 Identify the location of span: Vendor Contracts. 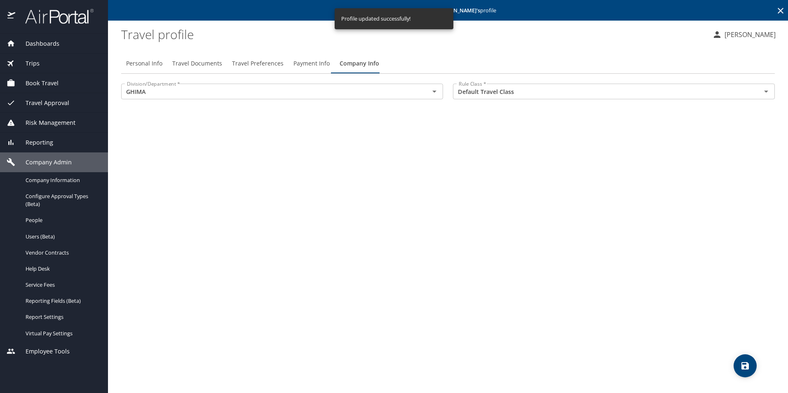
(62, 253).